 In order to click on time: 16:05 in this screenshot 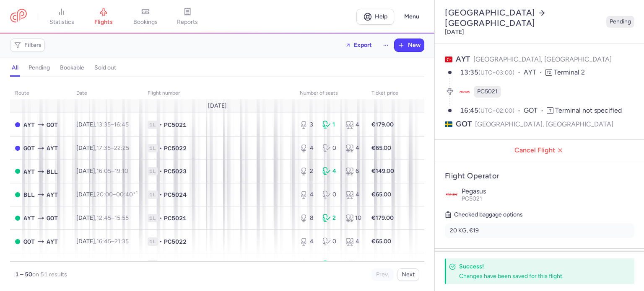, I will do `click(103, 171)`.